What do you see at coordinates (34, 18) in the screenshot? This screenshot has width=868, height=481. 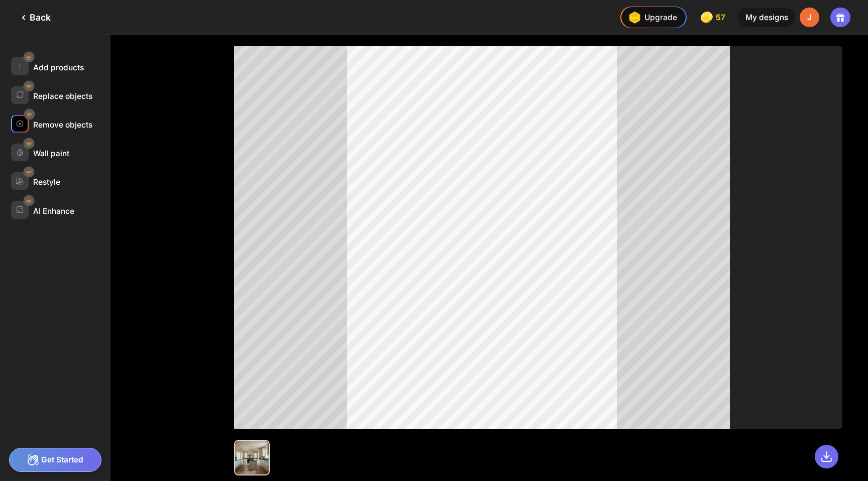 I see `div: Back` at bounding box center [34, 18].